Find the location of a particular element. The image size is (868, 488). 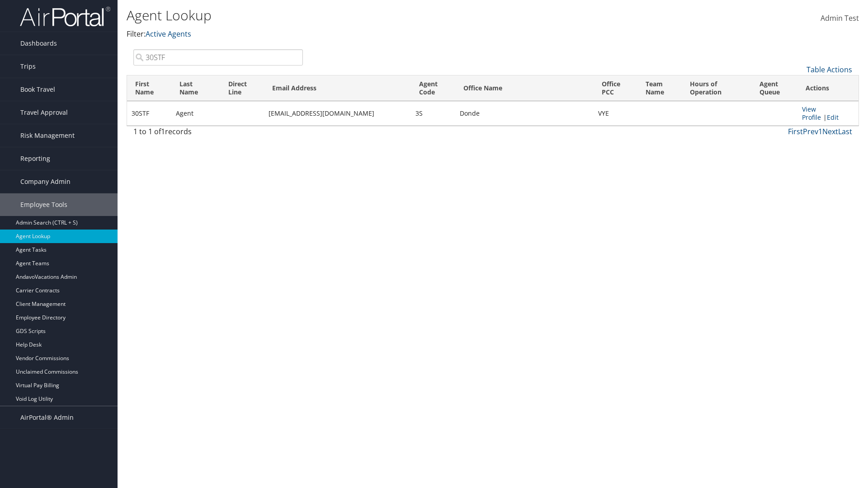

span: Book Travel is located at coordinates (37, 89).